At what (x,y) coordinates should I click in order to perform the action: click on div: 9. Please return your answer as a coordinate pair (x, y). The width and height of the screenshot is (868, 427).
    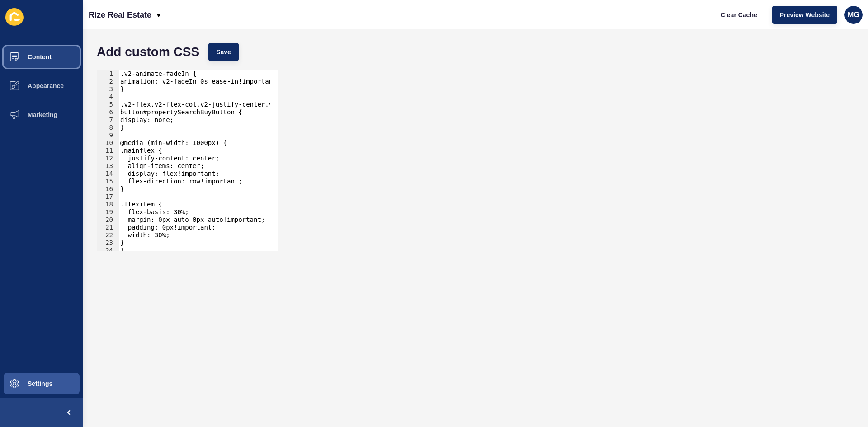
    Looking at the image, I should click on (107, 135).